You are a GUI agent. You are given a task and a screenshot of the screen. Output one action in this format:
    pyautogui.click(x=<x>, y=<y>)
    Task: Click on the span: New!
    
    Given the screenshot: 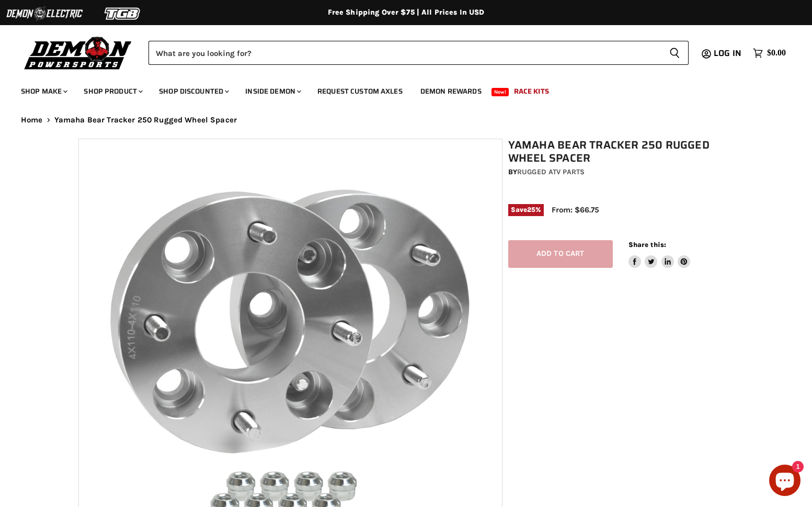 What is the action you would take?
    pyautogui.click(x=500, y=92)
    